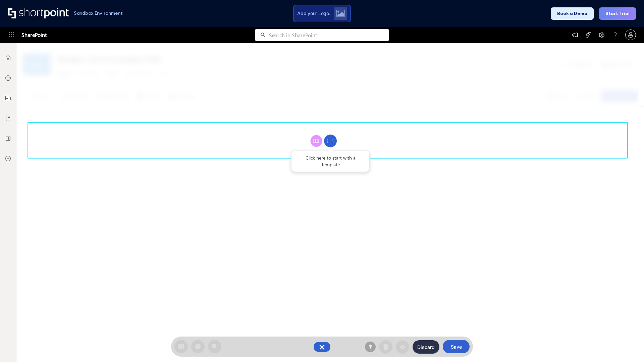  I want to click on input: Search in SharePoint, so click(329, 35).